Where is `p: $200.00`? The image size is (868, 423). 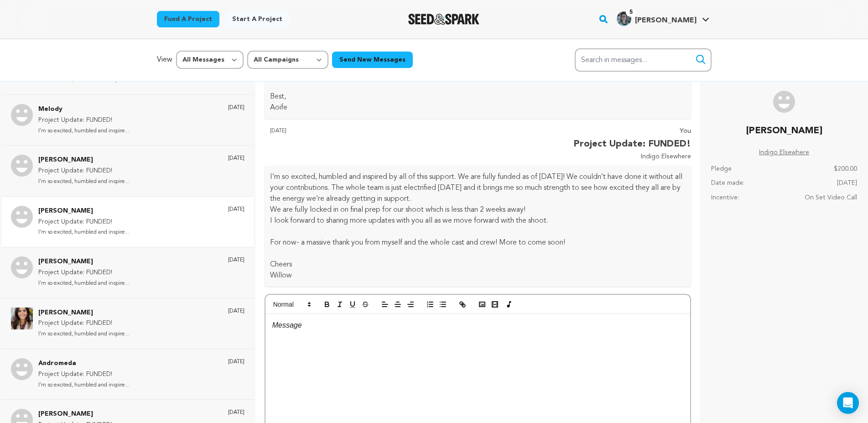 p: $200.00 is located at coordinates (845, 169).